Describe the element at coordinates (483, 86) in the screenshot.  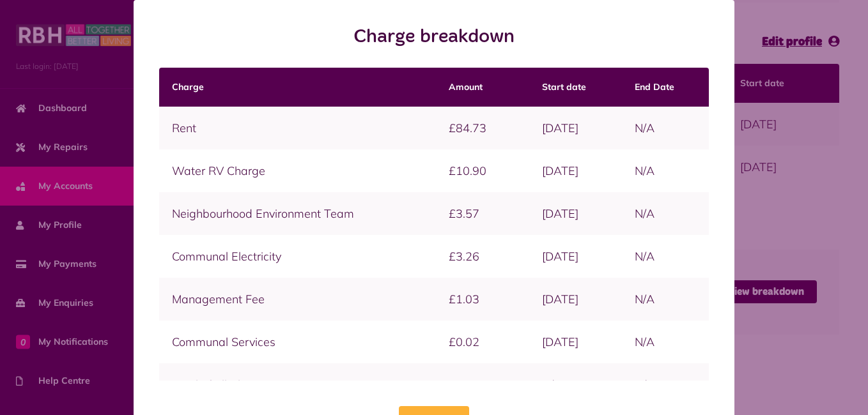
I see `th: Amount` at that location.